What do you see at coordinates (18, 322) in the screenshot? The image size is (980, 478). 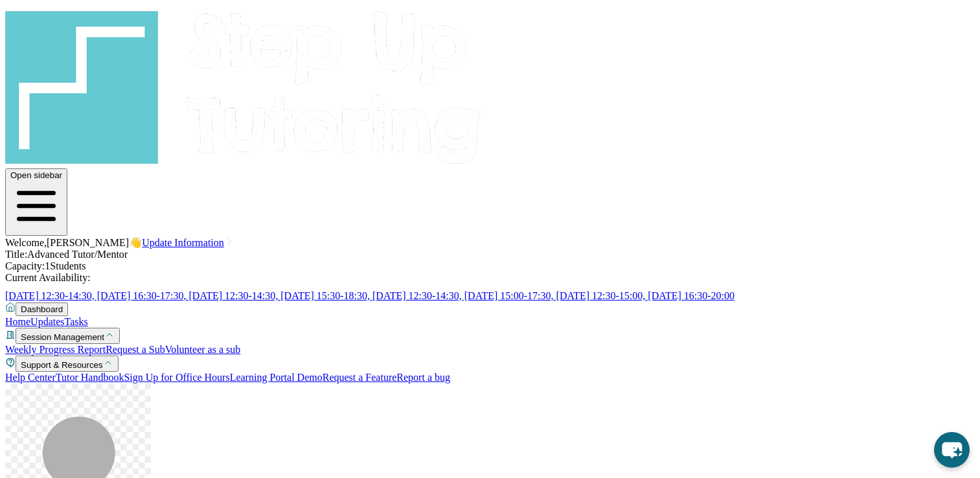 I see `a: Home` at bounding box center [18, 322].